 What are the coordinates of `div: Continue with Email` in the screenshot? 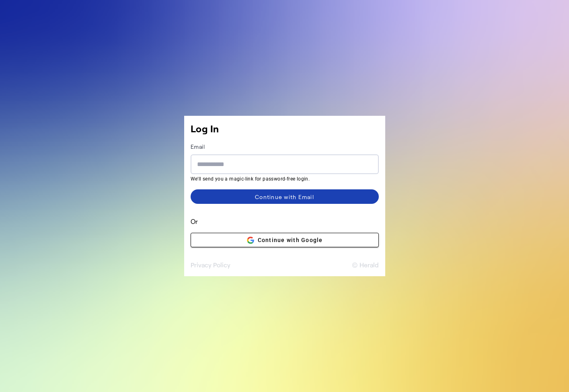 It's located at (284, 197).